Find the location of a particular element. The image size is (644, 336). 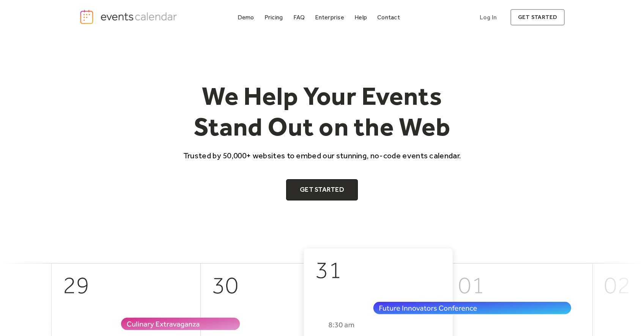

a: Enterprise is located at coordinates (329, 17).